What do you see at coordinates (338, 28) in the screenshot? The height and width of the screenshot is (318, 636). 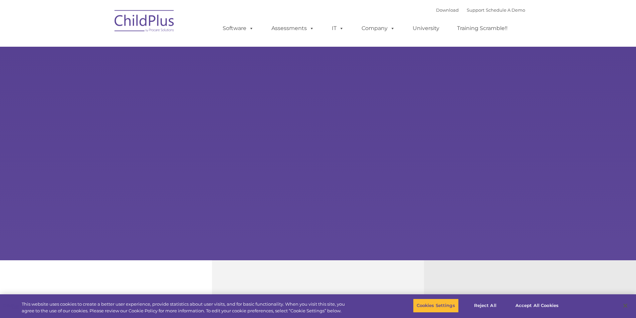 I see `a: IT` at bounding box center [338, 28].